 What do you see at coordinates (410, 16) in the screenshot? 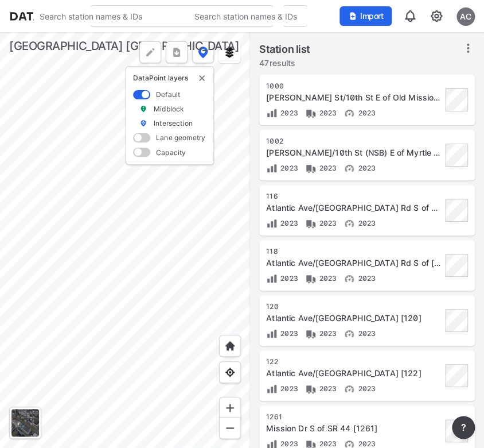
I see `img: 8A77J+mXikMhHQAAAAASUVORK5CYII=` at bounding box center [410, 16].